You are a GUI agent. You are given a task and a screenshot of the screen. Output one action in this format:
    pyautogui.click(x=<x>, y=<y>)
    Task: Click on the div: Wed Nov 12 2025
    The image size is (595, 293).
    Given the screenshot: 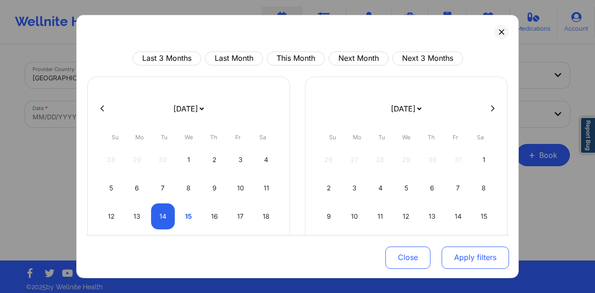 What is the action you would take?
    pyautogui.click(x=406, y=217)
    